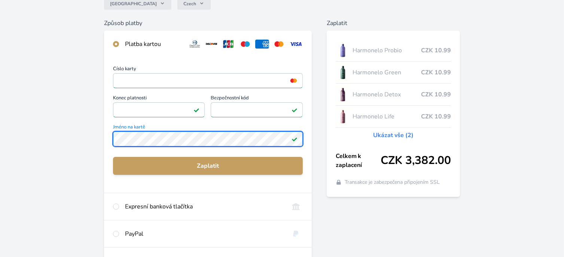 Image resolution: width=564 pixels, height=257 pixels. Describe the element at coordinates (343, 73) in the screenshot. I see `img: CLEAN_GREEN_se_stinem_x-lo.jpg` at that location.